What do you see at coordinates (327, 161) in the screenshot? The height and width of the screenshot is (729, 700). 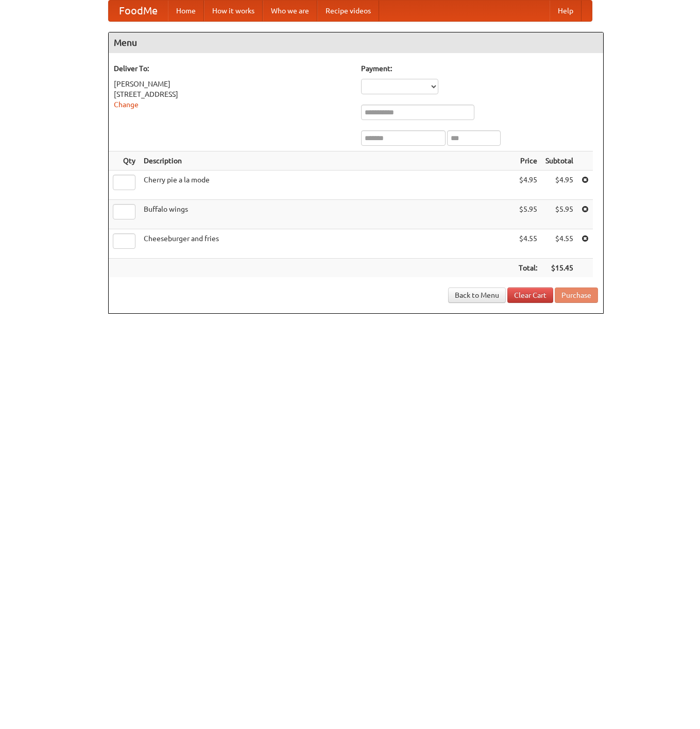 I see `th: Description` at bounding box center [327, 161].